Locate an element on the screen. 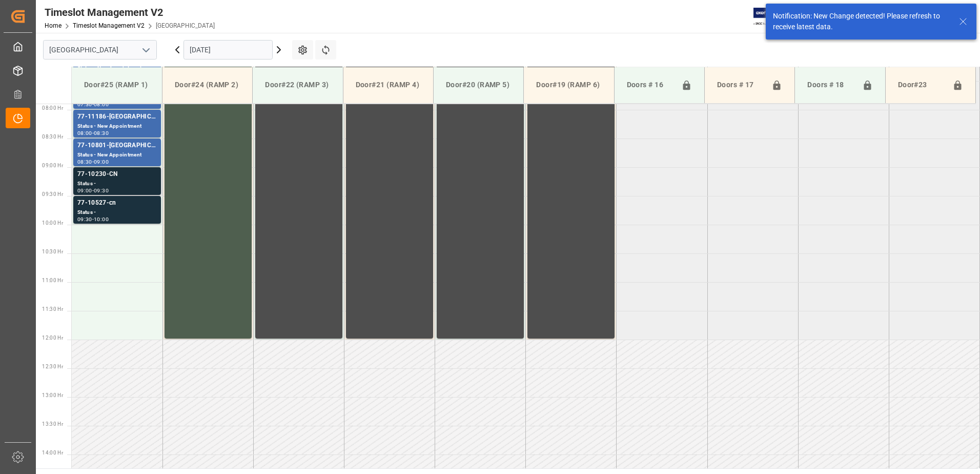 The width and height of the screenshot is (980, 474). div: Door#20 (RAMP 5) is located at coordinates (478, 85).